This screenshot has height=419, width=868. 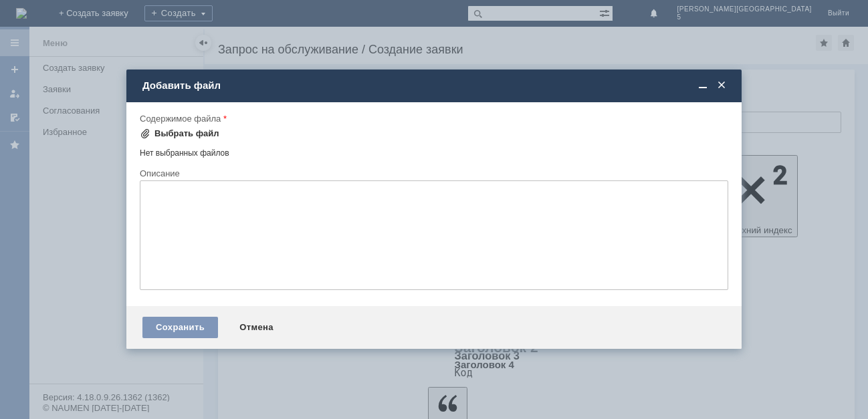 I want to click on div: Содержимое файла, so click(x=433, y=118).